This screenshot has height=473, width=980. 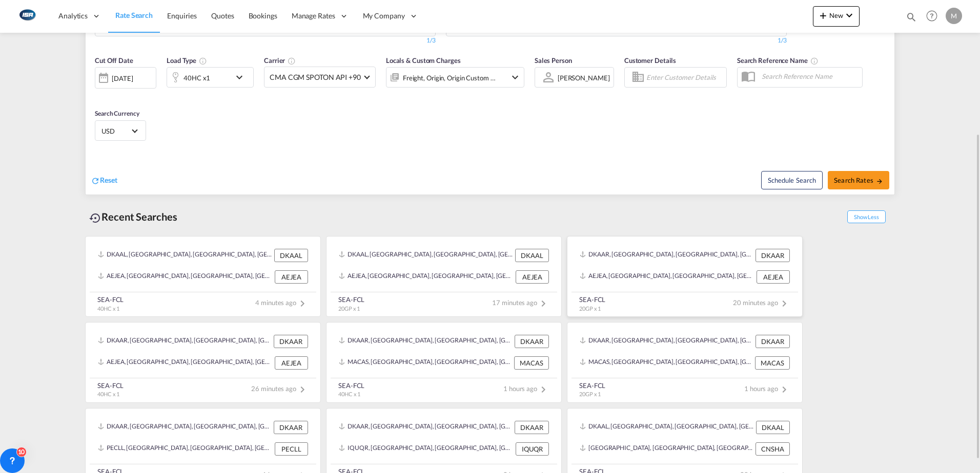 What do you see at coordinates (27, 16) in the screenshot?
I see `img: 1aa151c0c08011ec8d6f413816f9a227.png` at bounding box center [27, 16].